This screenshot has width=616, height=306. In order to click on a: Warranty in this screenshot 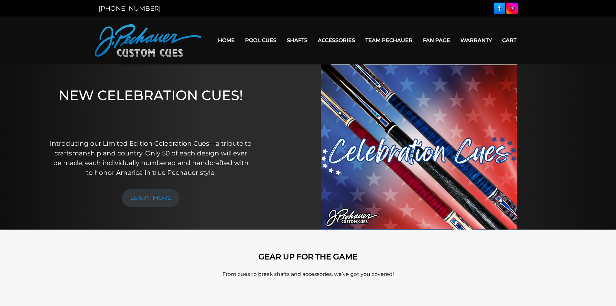, I will do `click(476, 40)`.